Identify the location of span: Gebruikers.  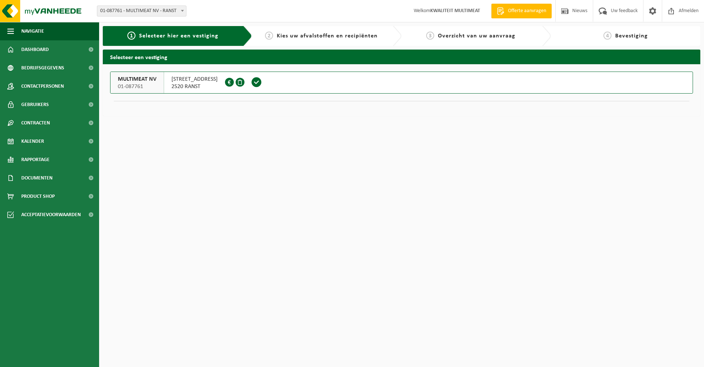
(35, 105).